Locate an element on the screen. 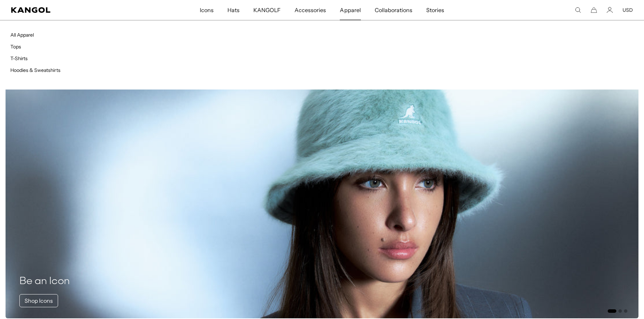 The image size is (644, 319). ul: Select a slide to show is located at coordinates (617, 311).